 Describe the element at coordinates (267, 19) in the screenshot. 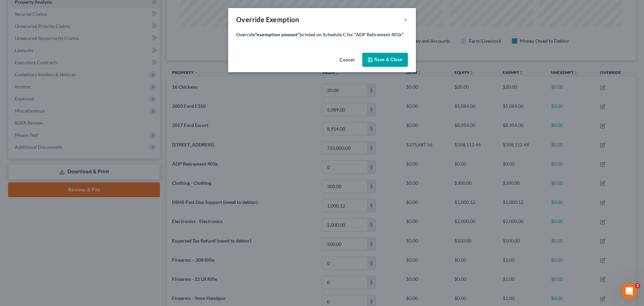

I see `div: Override Exemption` at that location.